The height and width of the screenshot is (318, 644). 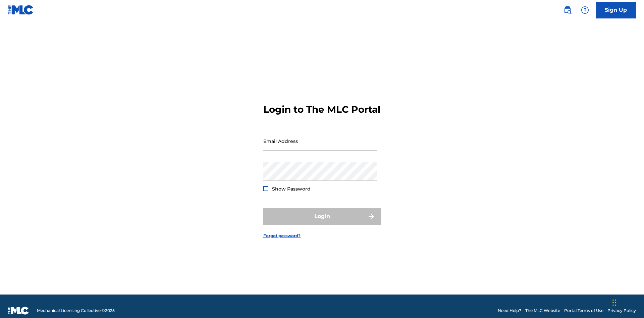 What do you see at coordinates (282, 236) in the screenshot?
I see `a: Forgot password?` at bounding box center [282, 236].